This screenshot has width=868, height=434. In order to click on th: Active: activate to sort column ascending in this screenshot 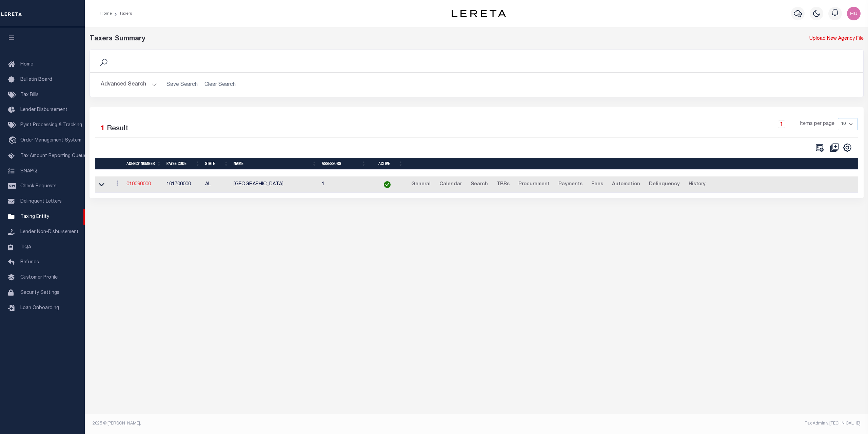, I will do `click(387, 163)`.